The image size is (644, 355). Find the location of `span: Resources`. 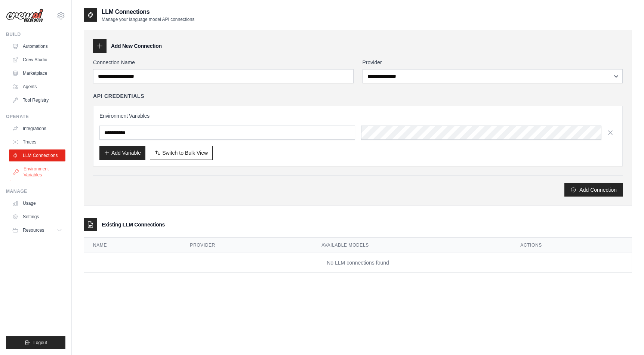

span: Resources is located at coordinates (34, 230).